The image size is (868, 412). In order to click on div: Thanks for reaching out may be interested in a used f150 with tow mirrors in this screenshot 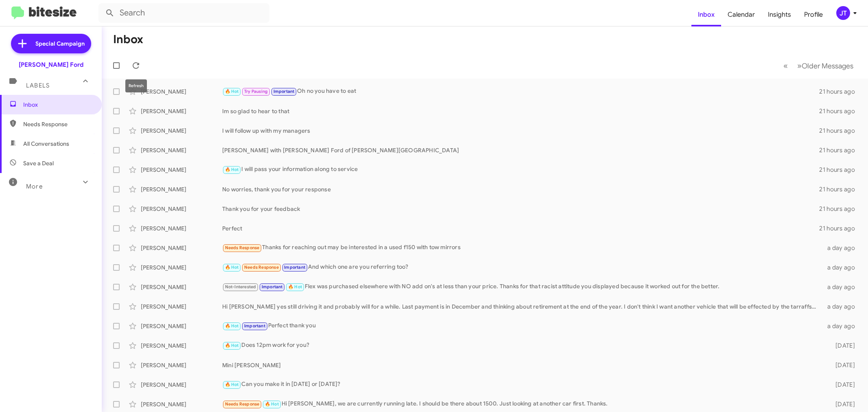, I will do `click(522, 248)`.